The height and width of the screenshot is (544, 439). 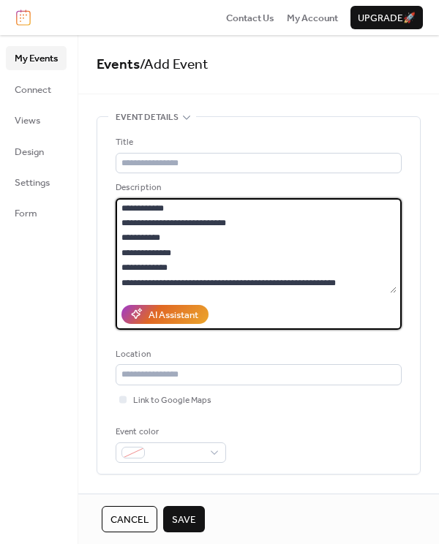 I want to click on button: Cancel, so click(x=129, y=519).